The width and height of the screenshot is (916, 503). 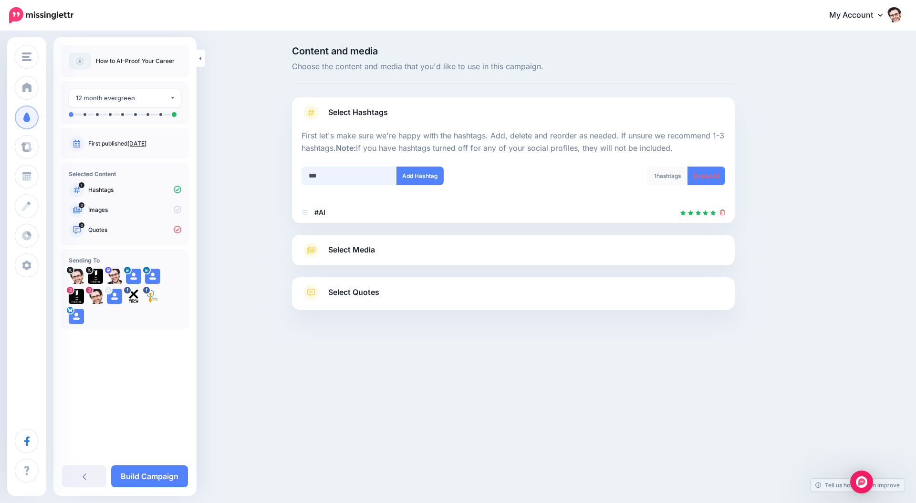 I want to click on p: Hashtags, so click(x=135, y=190).